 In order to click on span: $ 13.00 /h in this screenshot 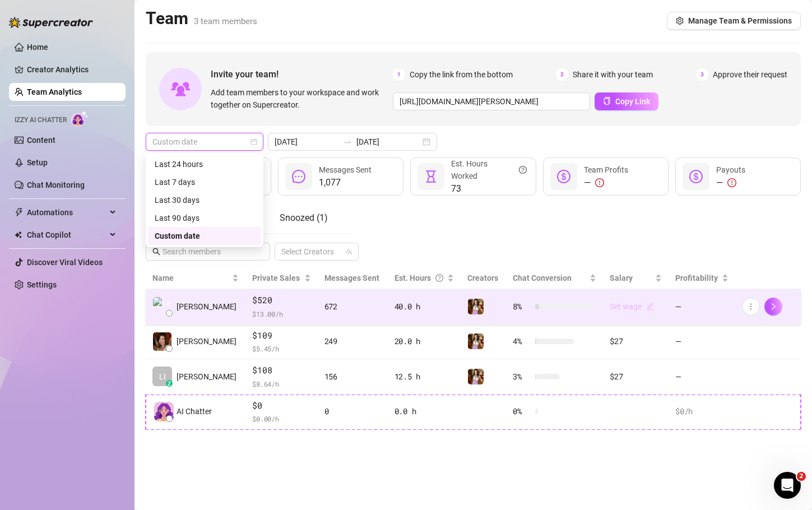, I will do `click(281, 314)`.